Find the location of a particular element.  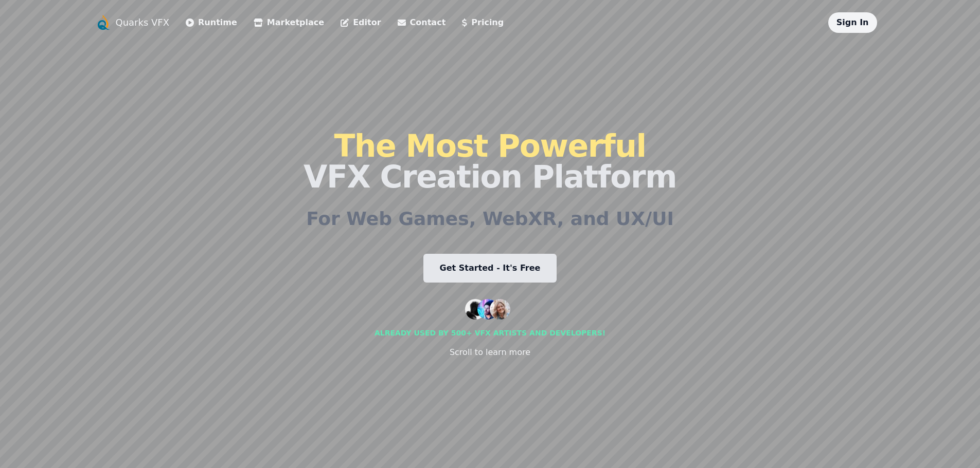

a: Quarks VFX is located at coordinates (143, 23).